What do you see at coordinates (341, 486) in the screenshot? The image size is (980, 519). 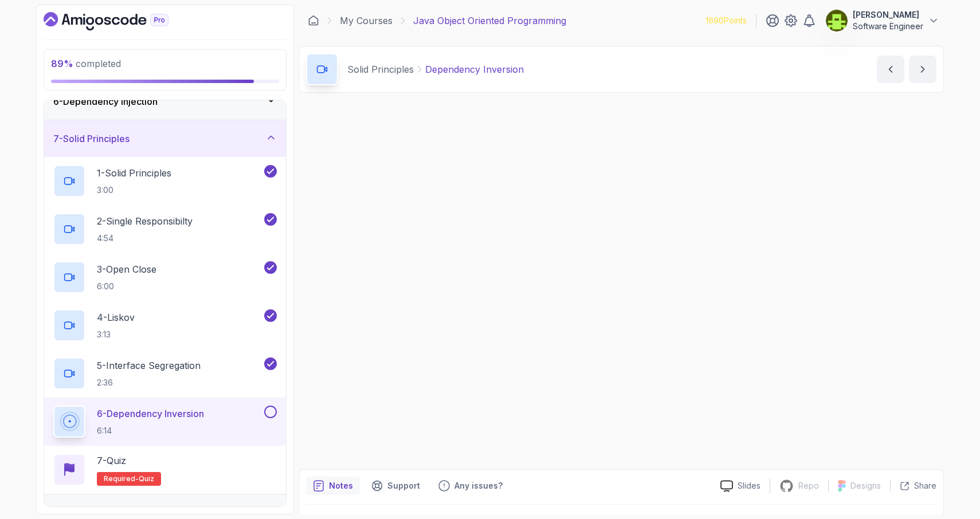 I see `p: Notes` at bounding box center [341, 486].